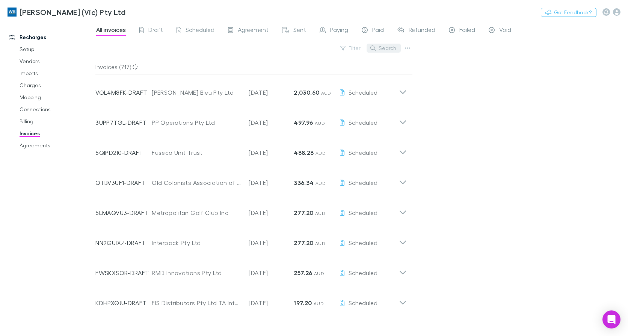 Image resolution: width=628 pixels, height=336 pixels. I want to click on img: William Buck (Vic) Pty Ltd's Logo, so click(12, 12).